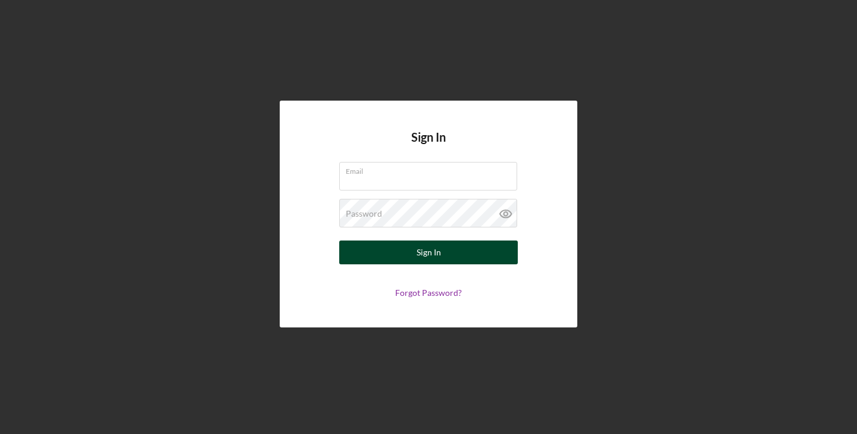 This screenshot has height=434, width=857. What do you see at coordinates (428, 252) in the screenshot?
I see `div: Sign In` at bounding box center [428, 252].